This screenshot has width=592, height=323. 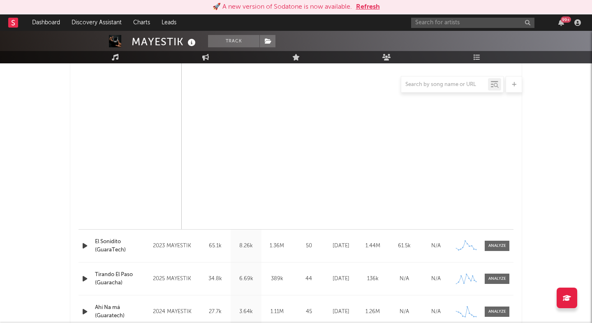 What do you see at coordinates (404, 246) in the screenshot?
I see `div: 61.5k` at bounding box center [404, 246].